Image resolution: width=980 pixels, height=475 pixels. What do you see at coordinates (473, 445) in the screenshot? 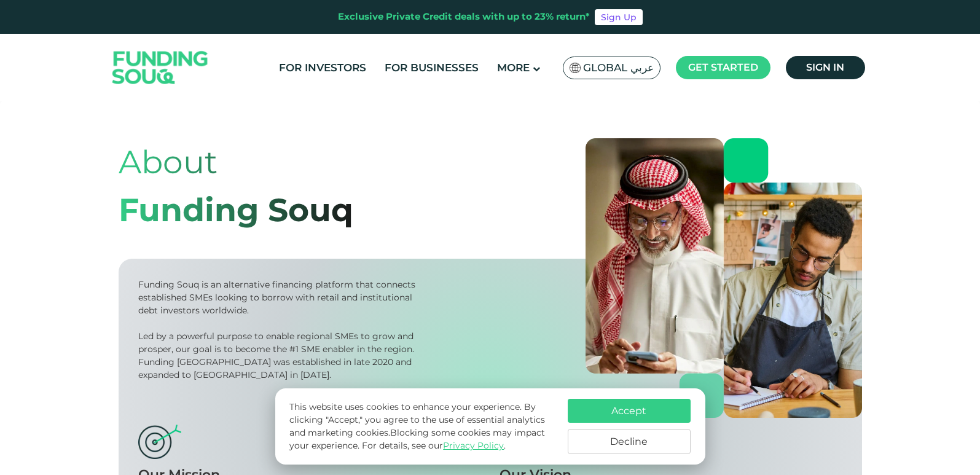
I see `a: Privacy Policy` at bounding box center [473, 445].